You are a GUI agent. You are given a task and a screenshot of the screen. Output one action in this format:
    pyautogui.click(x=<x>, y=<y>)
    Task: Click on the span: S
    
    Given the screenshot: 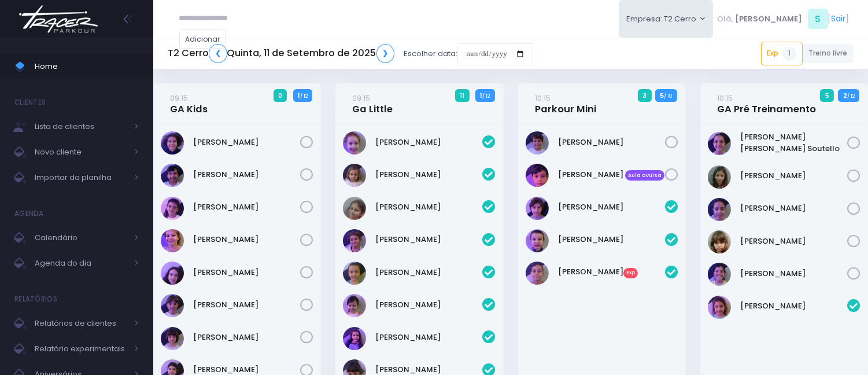 What is the action you would take?
    pyautogui.click(x=818, y=18)
    